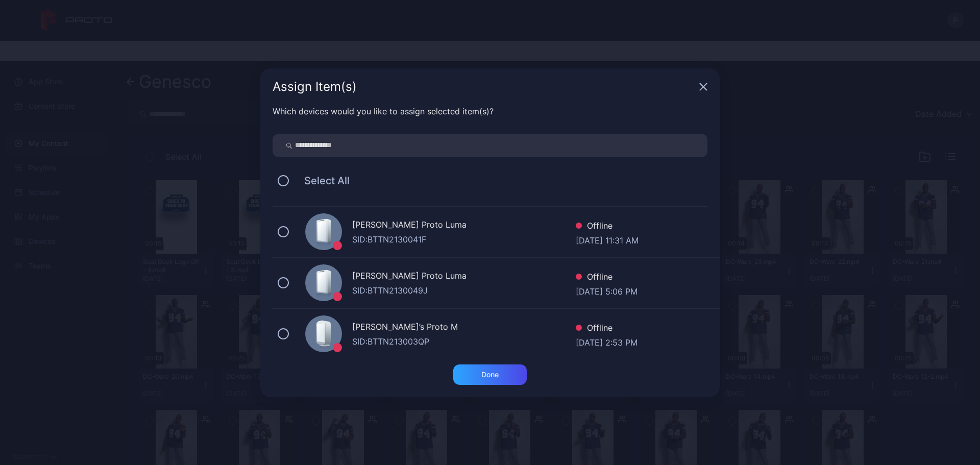 The height and width of the screenshot is (465, 980). What do you see at coordinates (490, 375) in the screenshot?
I see `button: Done` at bounding box center [490, 375].